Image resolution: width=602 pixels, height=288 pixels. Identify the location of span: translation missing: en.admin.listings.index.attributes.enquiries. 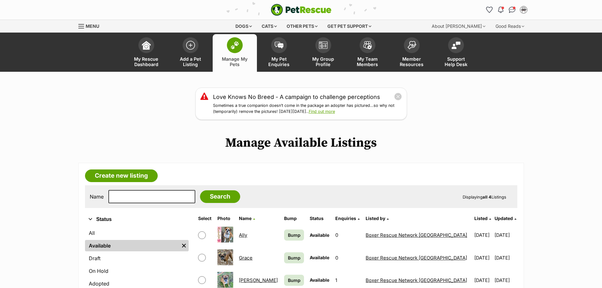
(346, 218).